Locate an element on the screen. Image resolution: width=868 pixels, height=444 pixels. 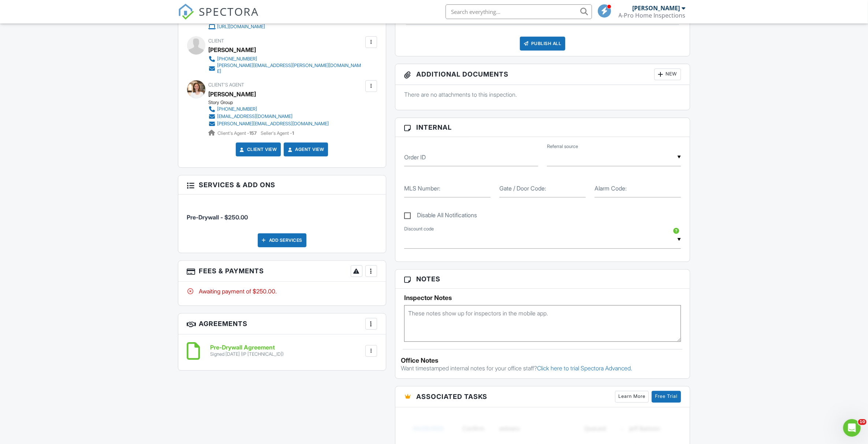
label: Discount code is located at coordinates (419, 229).